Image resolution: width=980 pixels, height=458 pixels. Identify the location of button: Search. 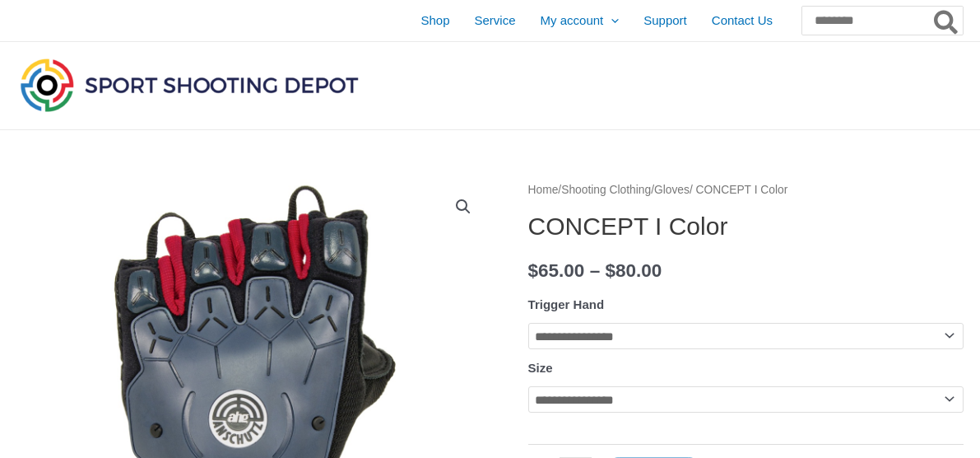
(946, 20).